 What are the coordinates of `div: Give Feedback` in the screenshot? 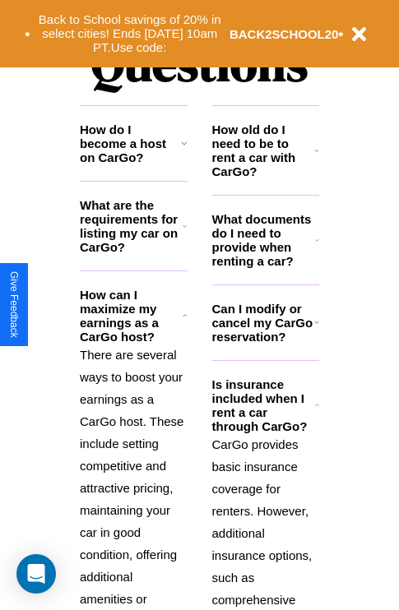 It's located at (14, 304).